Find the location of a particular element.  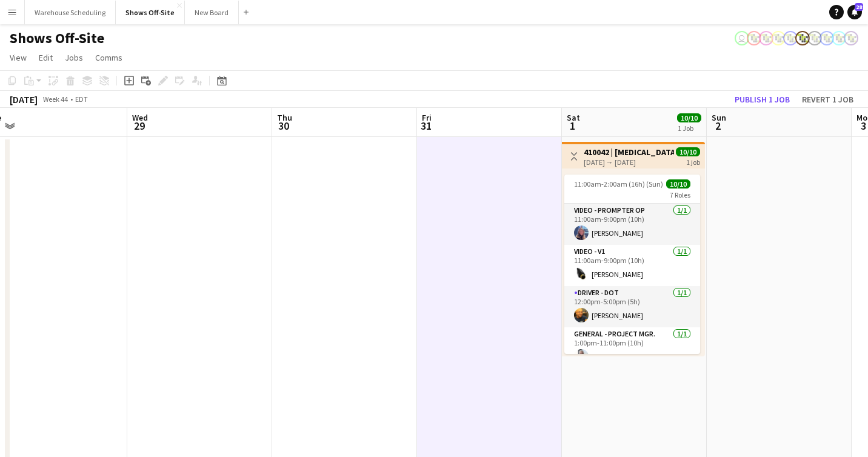

span: Comms is located at coordinates (108, 58).